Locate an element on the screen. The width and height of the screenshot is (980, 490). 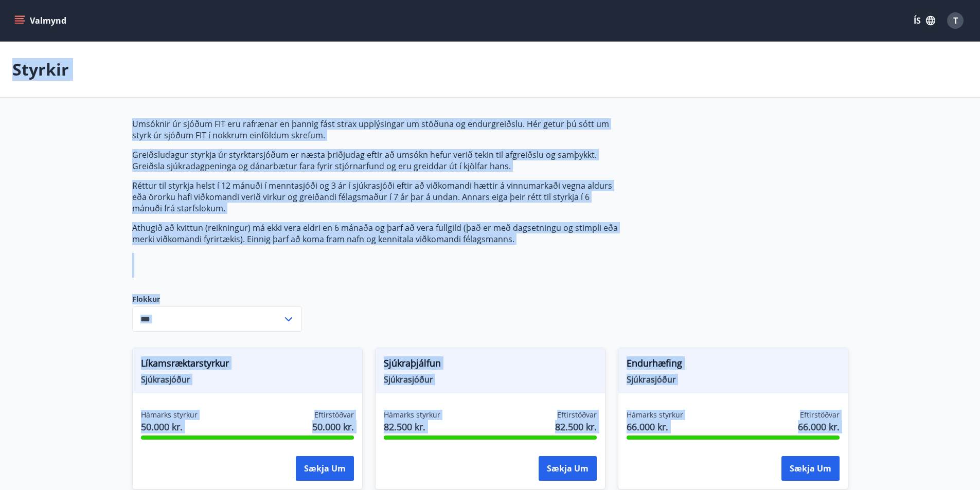
p: Athugið að kvittun (reikningur) má ekki vera eldri en 6 mánaða og þarf að vera fullgild (það er m... is located at coordinates (375, 234).